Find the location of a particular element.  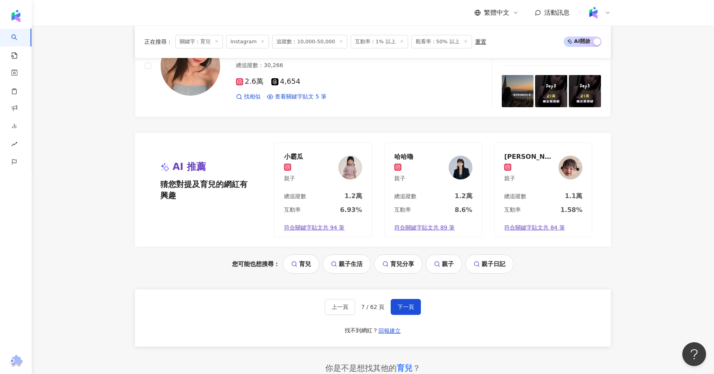

div: 8.6% is located at coordinates (464, 210).